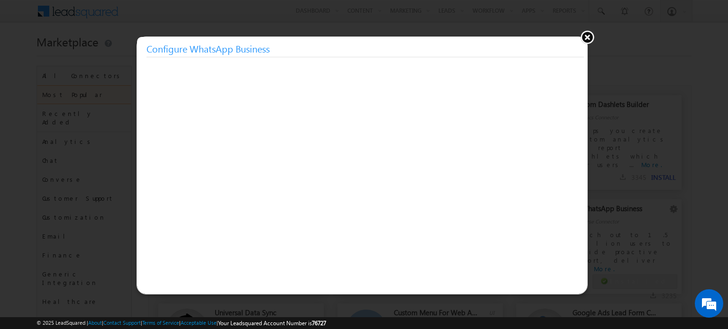  What do you see at coordinates (365, 49) in the screenshot?
I see `h3: Configure WhatsApp Business` at bounding box center [365, 49].